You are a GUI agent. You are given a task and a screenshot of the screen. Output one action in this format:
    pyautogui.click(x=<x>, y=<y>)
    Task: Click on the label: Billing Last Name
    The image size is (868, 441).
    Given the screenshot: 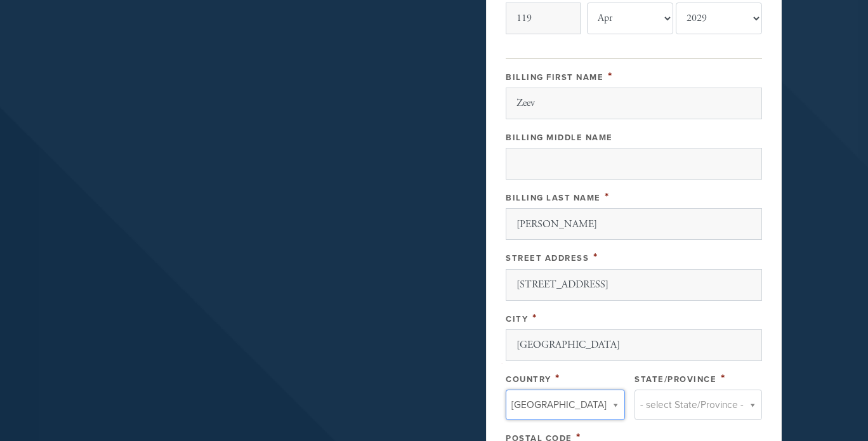 What is the action you would take?
    pyautogui.click(x=553, y=198)
    